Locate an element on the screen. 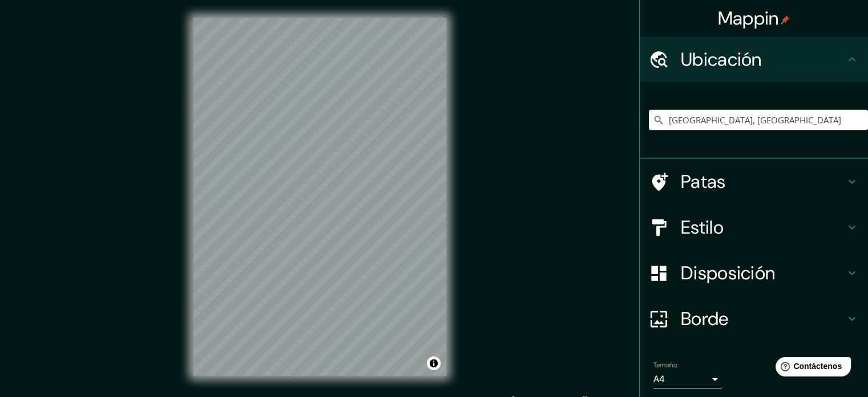 Image resolution: width=868 pixels, height=397 pixels. canvas: Mapa is located at coordinates (319, 197).